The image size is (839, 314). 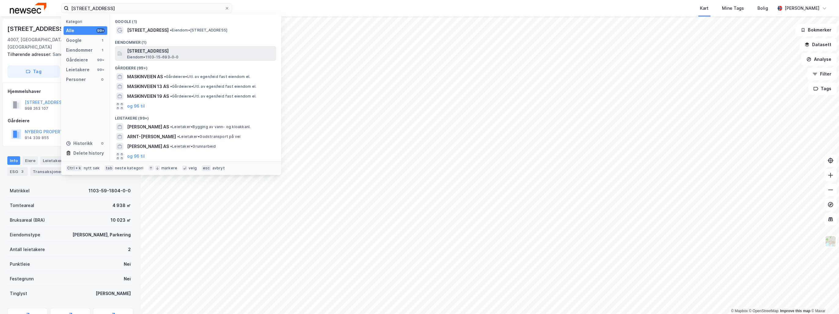 What do you see at coordinates (193, 146) in the screenshot?
I see `span: Leietaker • Grunnarbeid` at bounding box center [193, 146].